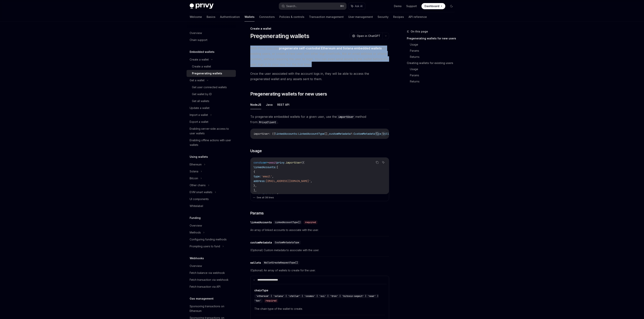 The width and height of the screenshot is (644, 319). What do you see at coordinates (211, 287) in the screenshot?
I see `a: Fetch transaction via API` at bounding box center [211, 287].